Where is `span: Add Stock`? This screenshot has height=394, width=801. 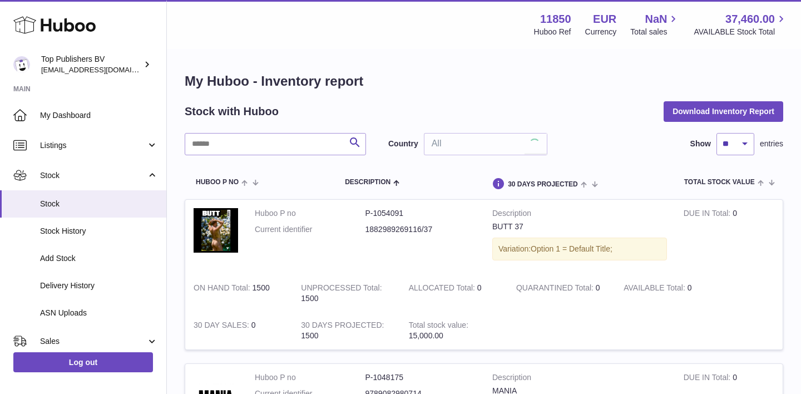
span: Add Stock is located at coordinates (99, 258).